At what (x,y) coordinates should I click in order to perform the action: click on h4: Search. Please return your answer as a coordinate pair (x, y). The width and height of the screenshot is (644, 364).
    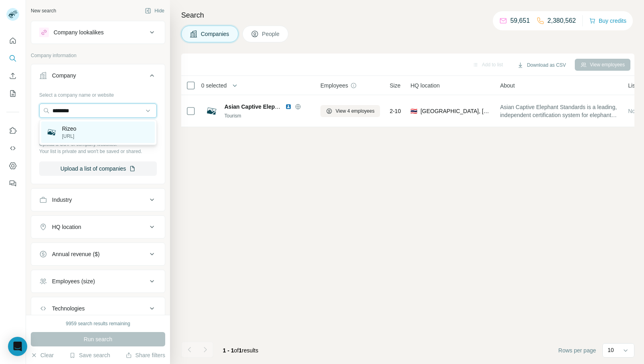
    Looking at the image, I should click on (408, 15).